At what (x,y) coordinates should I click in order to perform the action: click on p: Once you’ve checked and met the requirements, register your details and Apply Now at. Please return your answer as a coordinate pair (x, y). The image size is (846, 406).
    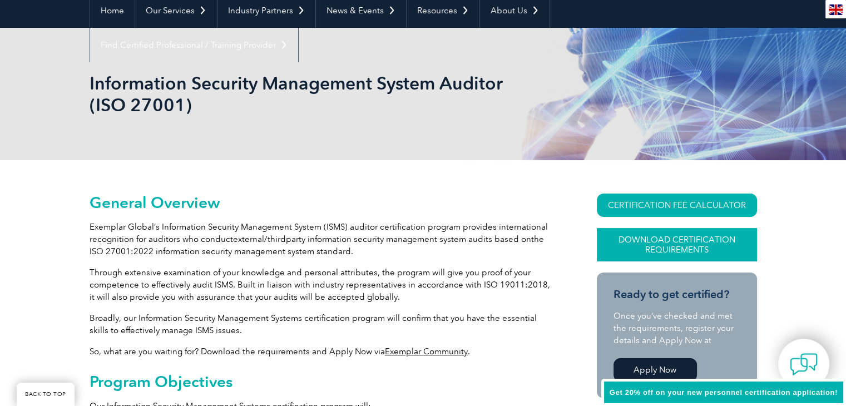
    Looking at the image, I should click on (677, 328).